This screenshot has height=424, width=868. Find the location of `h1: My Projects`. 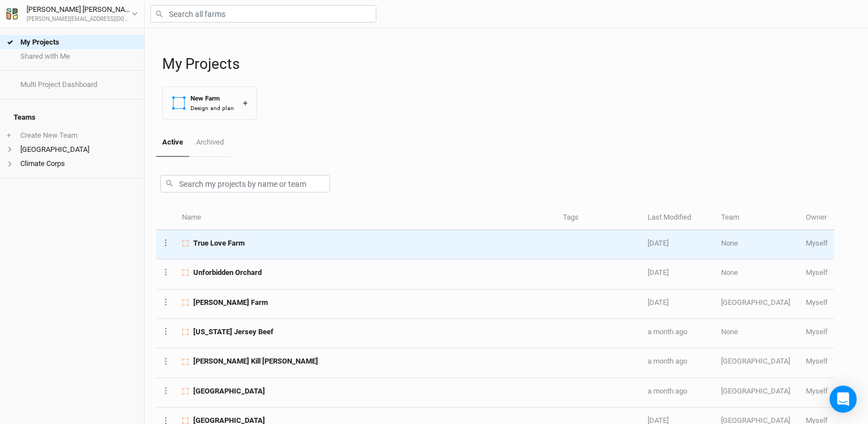

h1: My Projects is located at coordinates (509, 64).